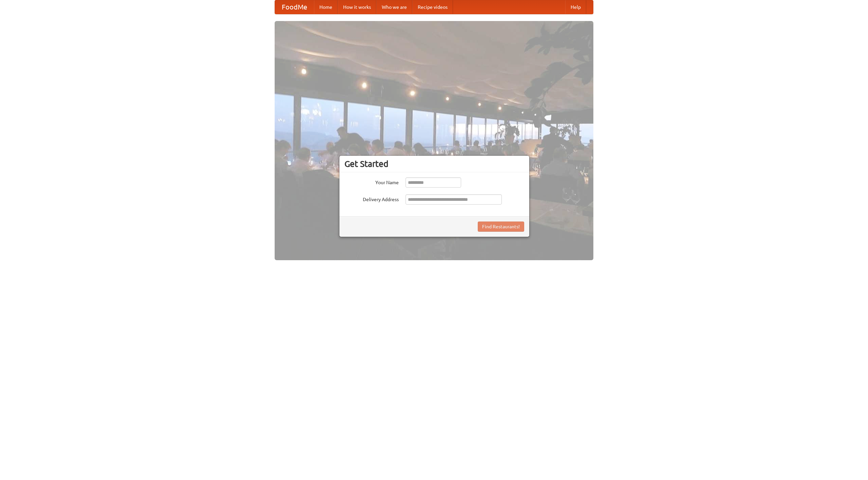  What do you see at coordinates (372, 198) in the screenshot?
I see `label: Delivery Address` at bounding box center [372, 198].